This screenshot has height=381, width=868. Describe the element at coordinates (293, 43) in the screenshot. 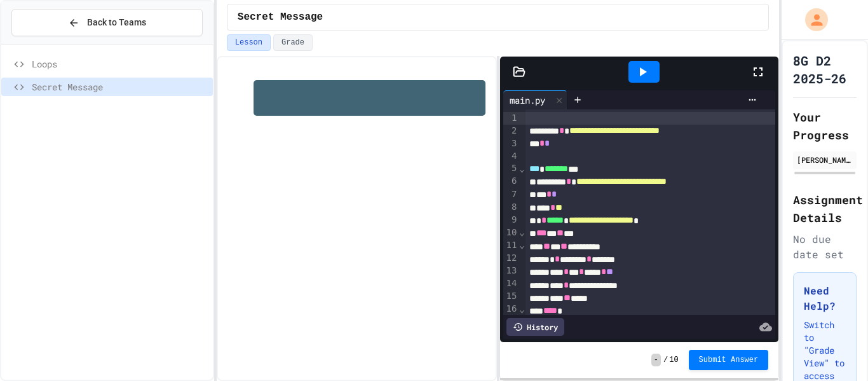

I see `button: Grade` at that location.